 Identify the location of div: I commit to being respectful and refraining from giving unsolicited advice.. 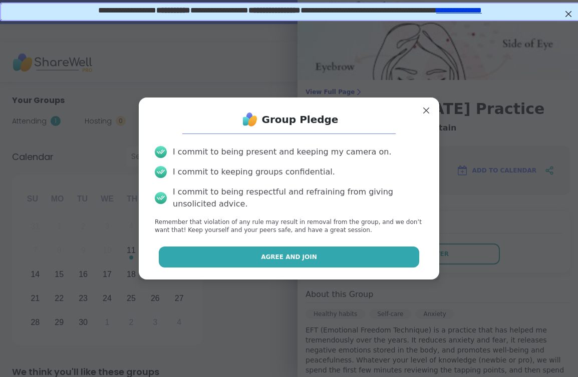
(298, 198).